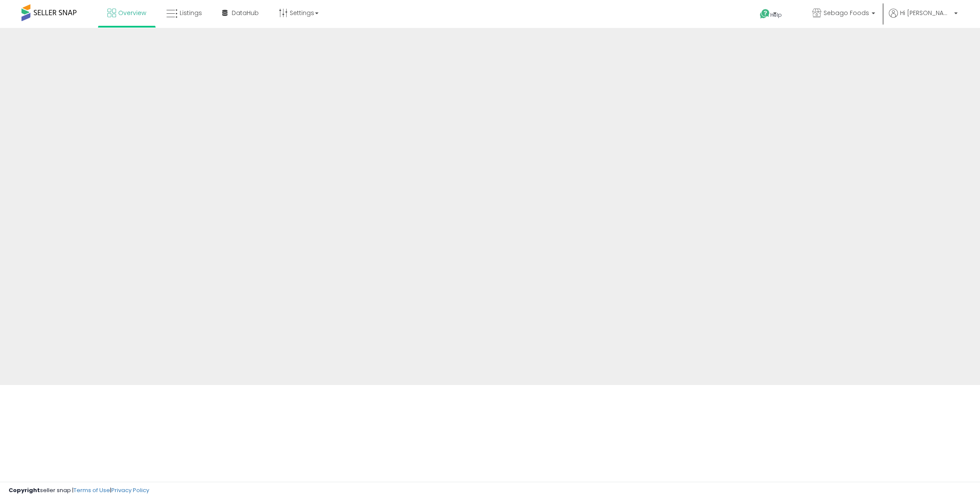 The image size is (980, 499). Describe the element at coordinates (776, 15) in the screenshot. I see `a: Help` at that location.